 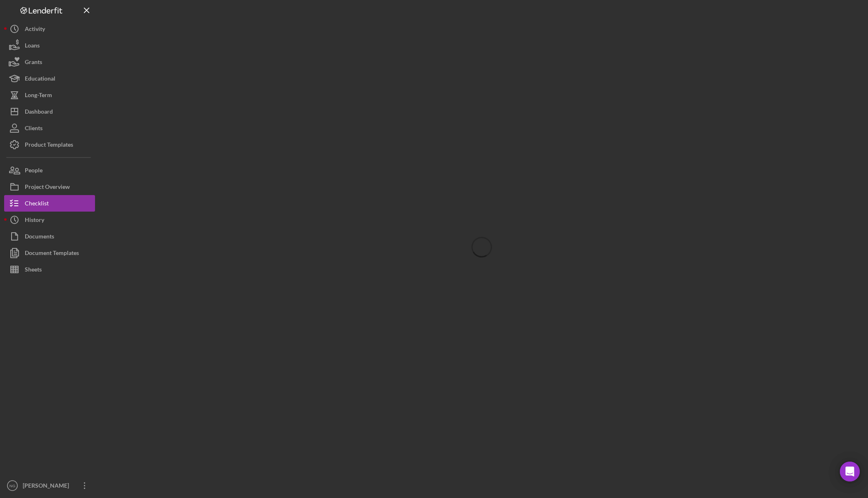 What do you see at coordinates (33, 63) in the screenshot?
I see `div: Grants` at bounding box center [33, 63].